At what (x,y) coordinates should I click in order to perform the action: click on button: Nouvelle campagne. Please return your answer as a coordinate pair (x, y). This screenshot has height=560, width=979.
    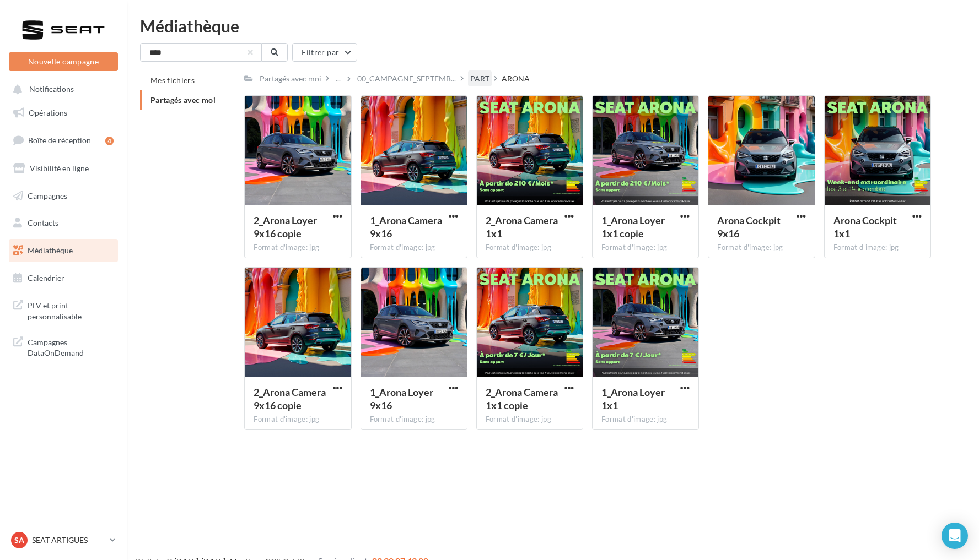
    Looking at the image, I should click on (63, 62).